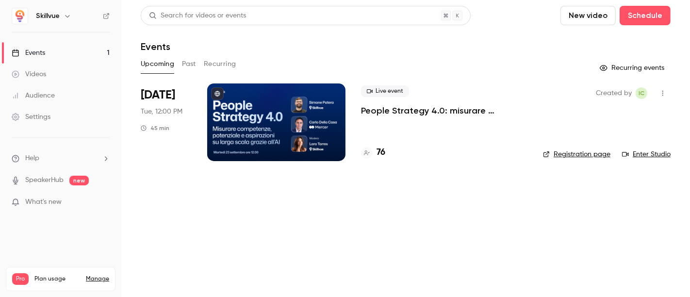  I want to click on a: Registration page, so click(577, 154).